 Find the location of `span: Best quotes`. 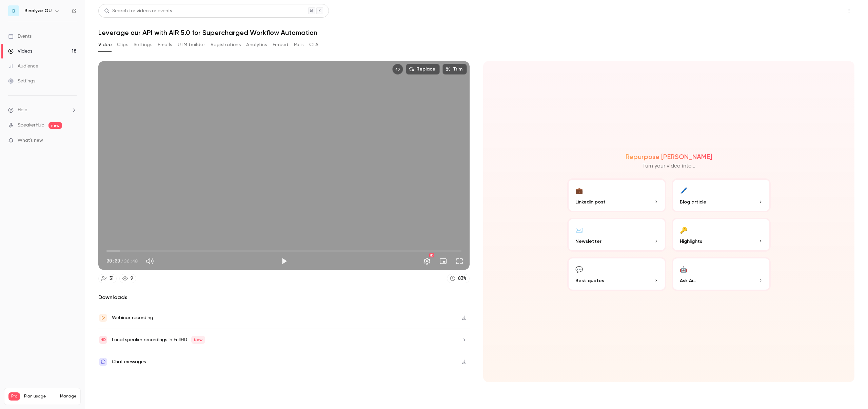

span: Best quotes is located at coordinates (590, 280).